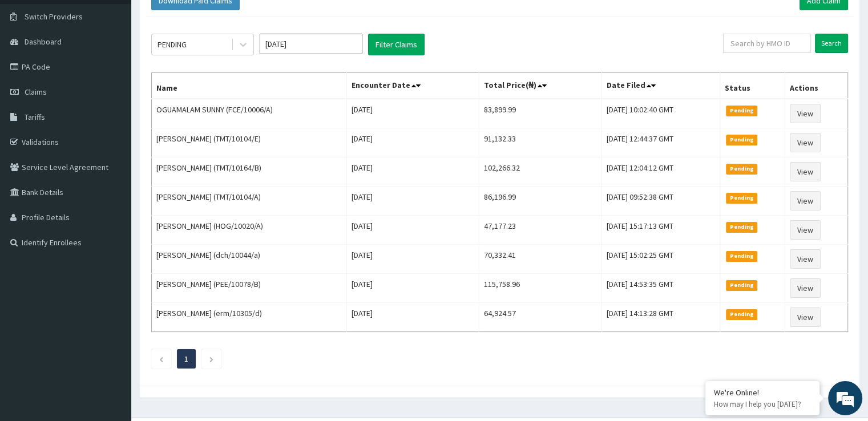 The image size is (868, 421). I want to click on div: Chat with us now, so click(125, 72).